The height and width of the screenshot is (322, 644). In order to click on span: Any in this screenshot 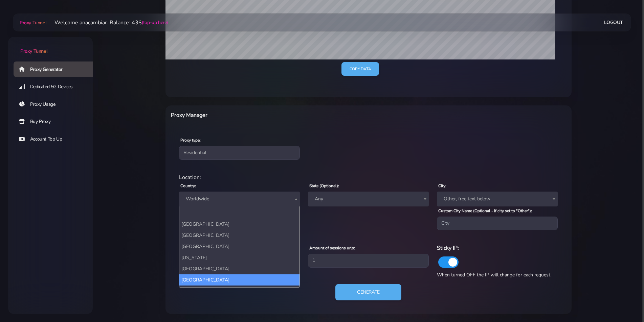, I will do `click(368, 199)`.